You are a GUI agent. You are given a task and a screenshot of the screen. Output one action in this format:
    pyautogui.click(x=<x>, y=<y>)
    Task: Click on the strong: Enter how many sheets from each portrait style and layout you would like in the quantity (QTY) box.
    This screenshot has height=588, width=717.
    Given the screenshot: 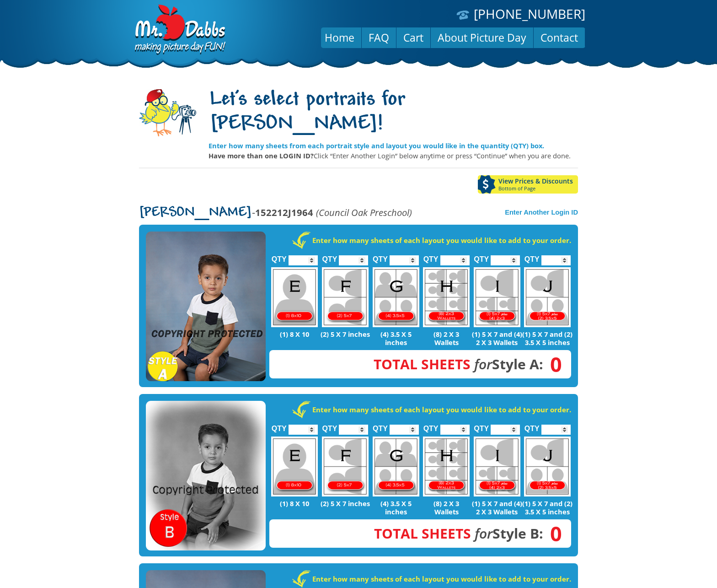 What is the action you would take?
    pyautogui.click(x=376, y=145)
    